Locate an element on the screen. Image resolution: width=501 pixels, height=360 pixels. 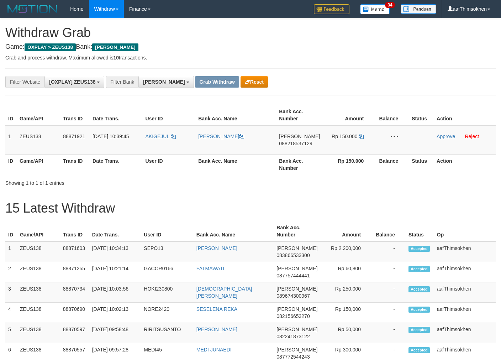
td: SEPO13 is located at coordinates (167, 251).